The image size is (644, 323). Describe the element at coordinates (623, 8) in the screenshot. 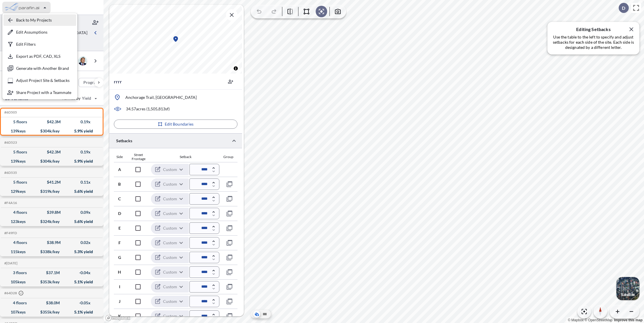

I see `p: D` at that location.